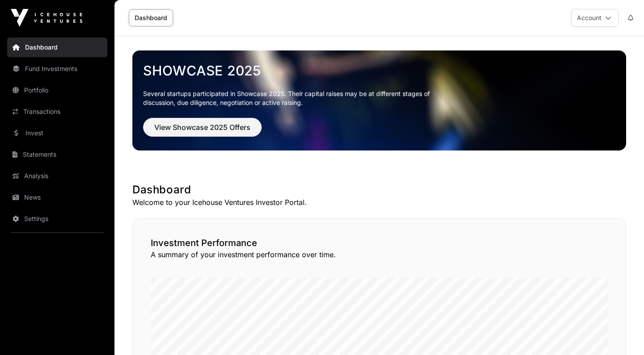  I want to click on a: Portfolio, so click(57, 90).